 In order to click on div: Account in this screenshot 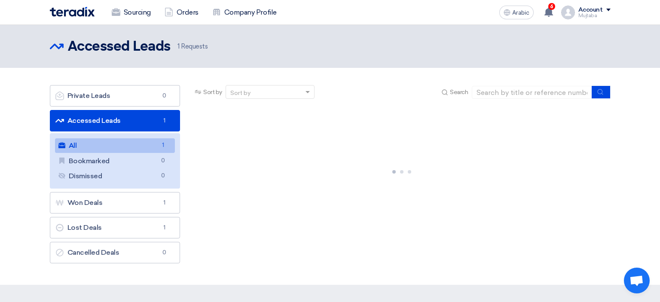, I will do `click(590, 10)`.